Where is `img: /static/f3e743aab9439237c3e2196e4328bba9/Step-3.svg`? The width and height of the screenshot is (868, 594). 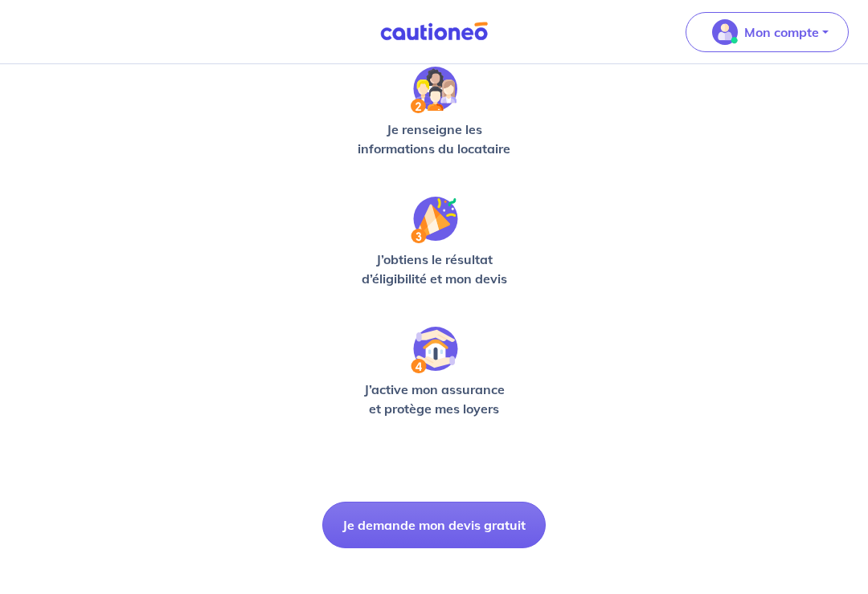 img: /static/f3e743aab9439237c3e2196e4328bba9/Step-3.svg is located at coordinates (434, 220).